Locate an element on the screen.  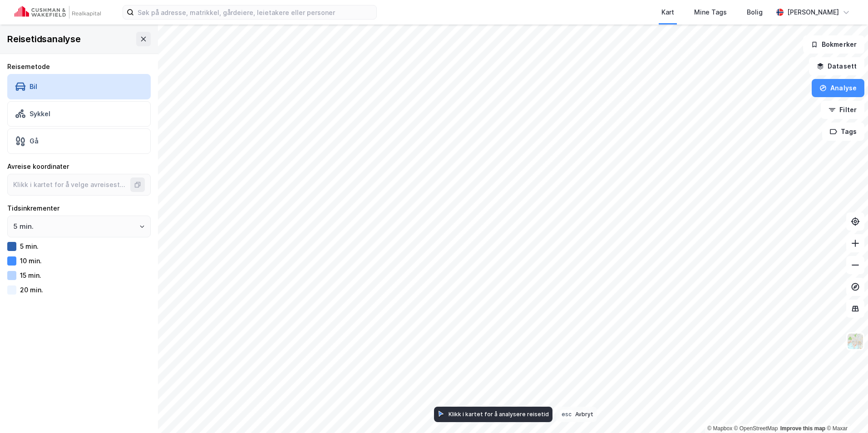
img: cushman-wakefield-realkapital-logo.202ea83816669bd177139c58696a8fa1.svg is located at coordinates (58, 12).